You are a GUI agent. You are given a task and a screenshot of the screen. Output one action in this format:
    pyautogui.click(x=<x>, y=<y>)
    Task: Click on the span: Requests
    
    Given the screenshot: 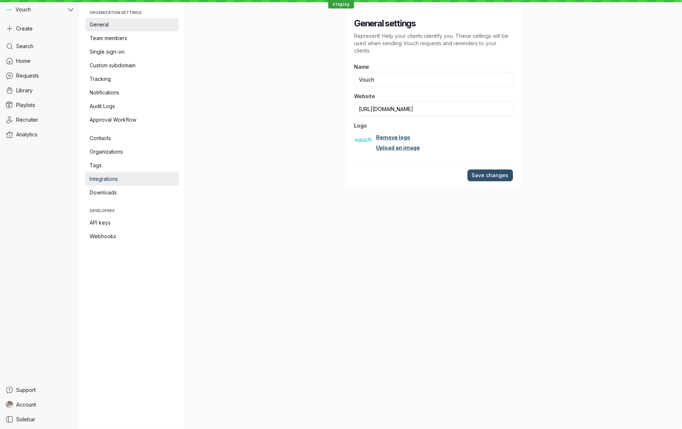 What is the action you would take?
    pyautogui.click(x=28, y=76)
    